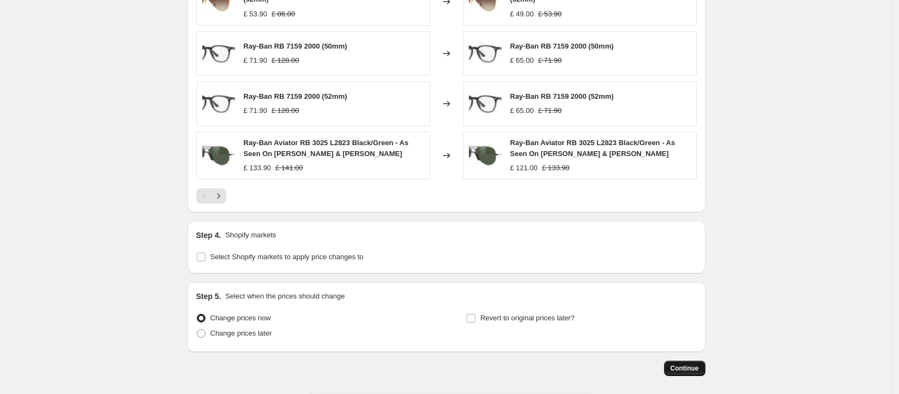 Image resolution: width=899 pixels, height=394 pixels. I want to click on span: Change prices now, so click(240, 317).